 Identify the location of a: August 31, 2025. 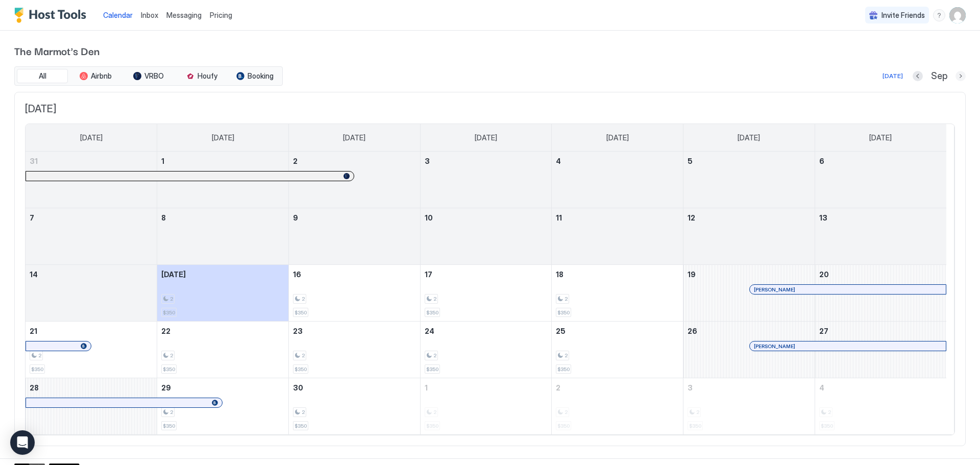
(91, 161).